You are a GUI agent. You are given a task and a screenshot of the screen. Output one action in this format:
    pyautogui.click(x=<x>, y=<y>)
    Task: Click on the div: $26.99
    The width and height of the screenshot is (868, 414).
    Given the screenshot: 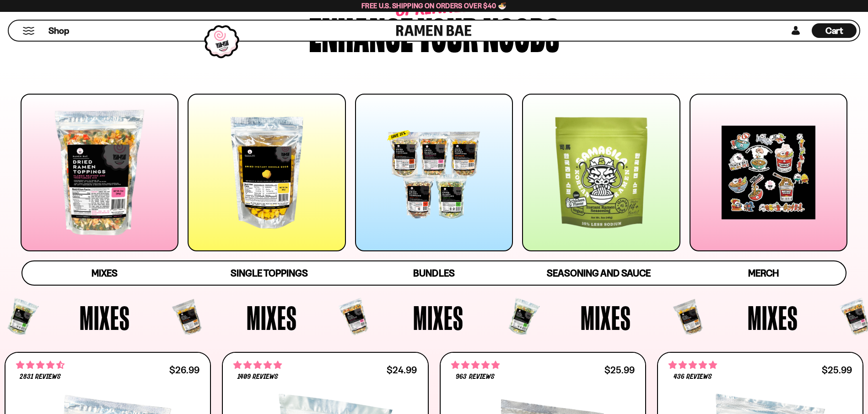 What is the action you would take?
    pyautogui.click(x=184, y=370)
    